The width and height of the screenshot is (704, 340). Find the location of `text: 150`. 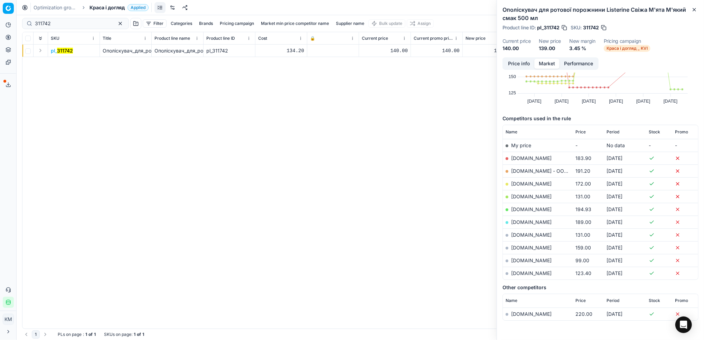

text: 150 is located at coordinates (512, 76).